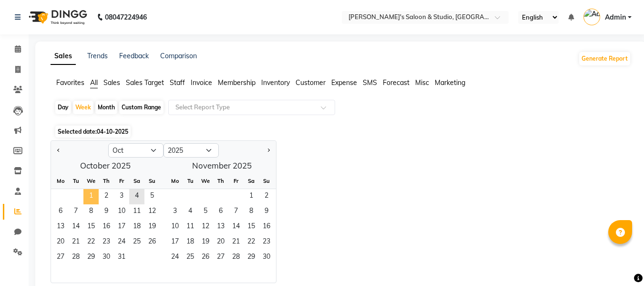 This screenshot has height=286, width=644. Describe the element at coordinates (97, 56) in the screenshot. I see `a: Trends` at that location.